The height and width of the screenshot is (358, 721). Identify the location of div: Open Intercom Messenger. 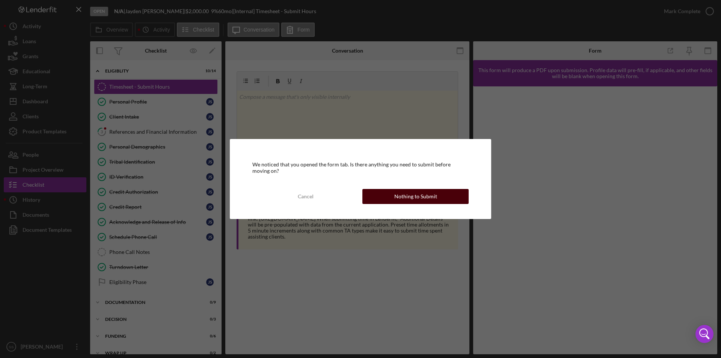
(704, 334).